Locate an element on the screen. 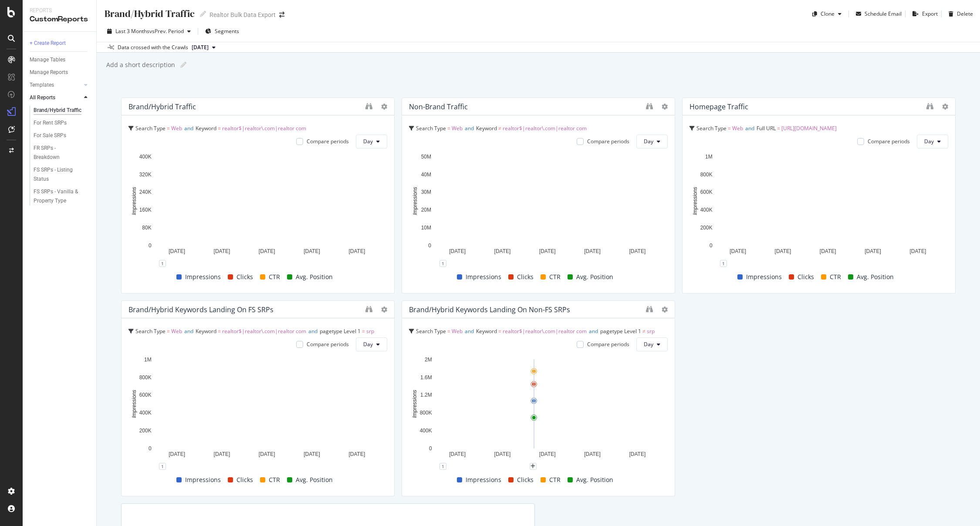  div: Non-Brand Traffic is located at coordinates (438, 107).